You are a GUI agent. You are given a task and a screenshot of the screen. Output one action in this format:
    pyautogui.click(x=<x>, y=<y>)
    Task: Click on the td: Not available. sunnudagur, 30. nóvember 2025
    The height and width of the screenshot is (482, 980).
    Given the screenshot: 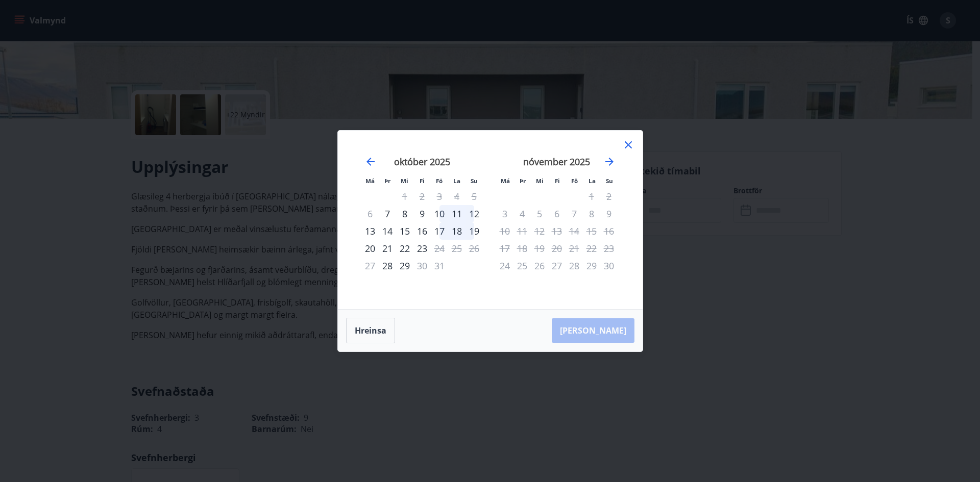 What is the action you would take?
    pyautogui.click(x=609, y=266)
    